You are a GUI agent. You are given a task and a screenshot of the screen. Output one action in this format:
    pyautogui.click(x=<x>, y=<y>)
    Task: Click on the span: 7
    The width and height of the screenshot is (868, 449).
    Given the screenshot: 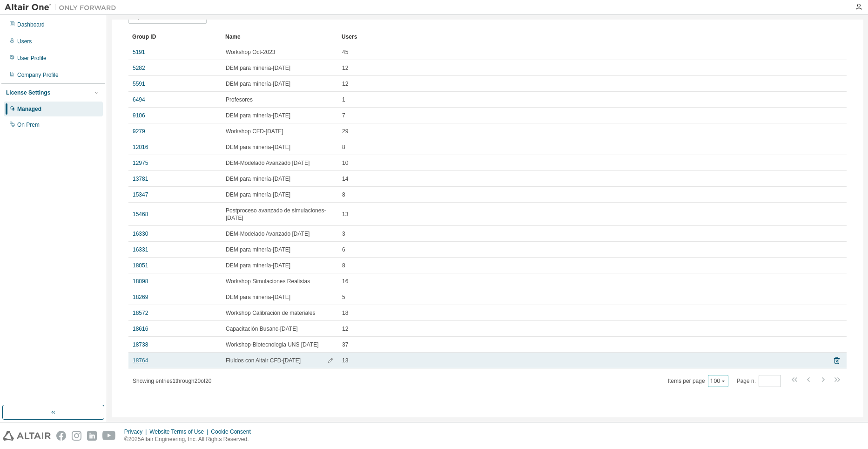 What is the action you would take?
    pyautogui.click(x=343, y=116)
    